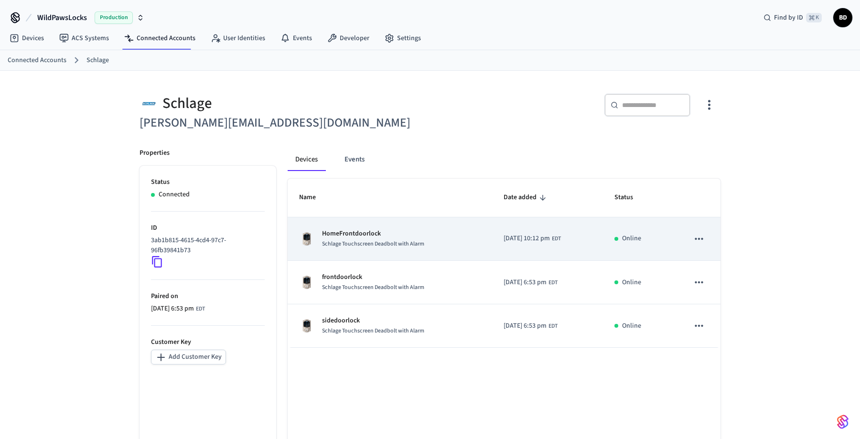 Image resolution: width=860 pixels, height=439 pixels. What do you see at coordinates (208, 342) in the screenshot?
I see `p: Customer Key` at bounding box center [208, 342].